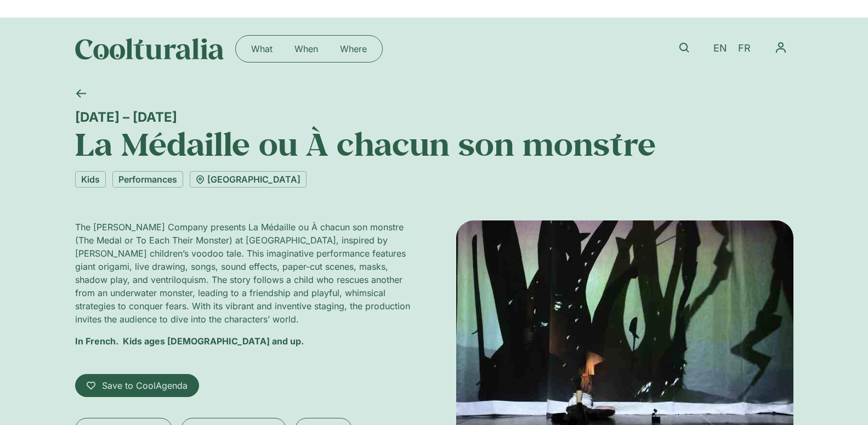  What do you see at coordinates (137, 386) in the screenshot?
I see `a: Save to CoolAgenda` at bounding box center [137, 386].